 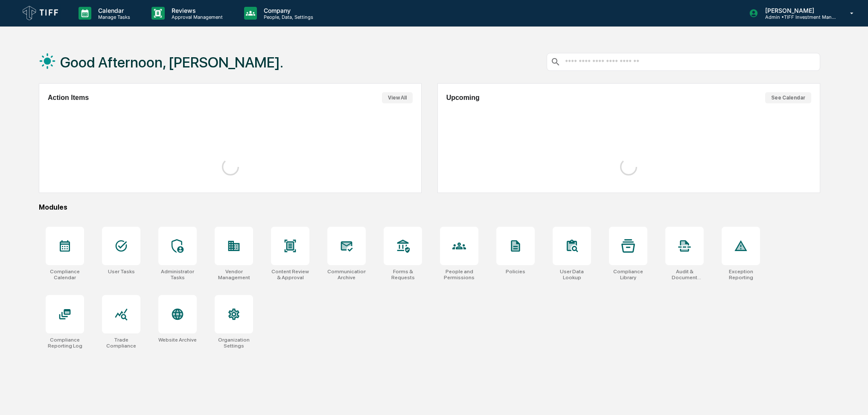 What do you see at coordinates (178, 275) in the screenshot?
I see `div: Administrator Tasks` at bounding box center [178, 275].